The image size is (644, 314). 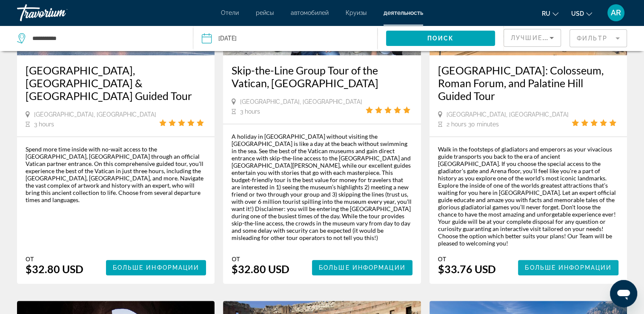 I want to click on button: User Menu, so click(x=616, y=13).